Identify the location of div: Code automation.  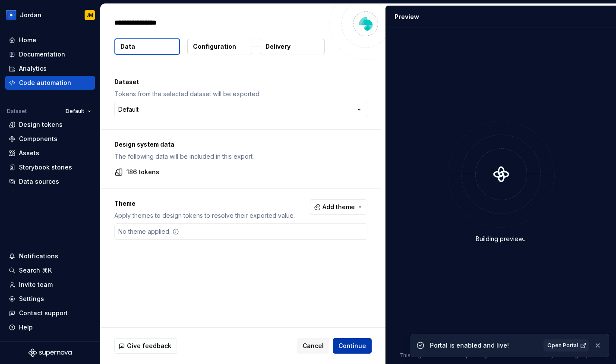
(45, 82).